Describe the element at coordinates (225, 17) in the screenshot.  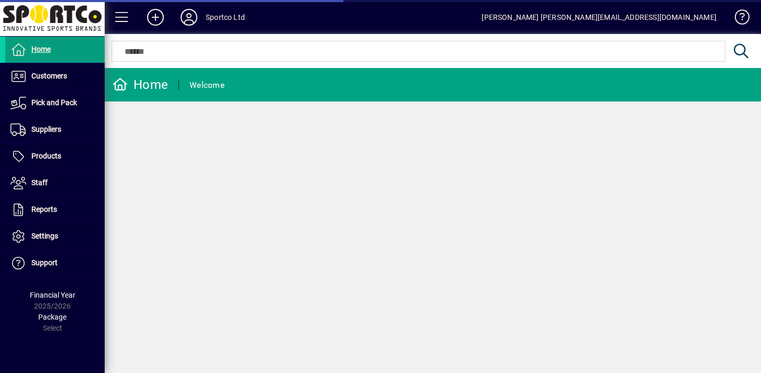
I see `div: Sportco Ltd` at that location.